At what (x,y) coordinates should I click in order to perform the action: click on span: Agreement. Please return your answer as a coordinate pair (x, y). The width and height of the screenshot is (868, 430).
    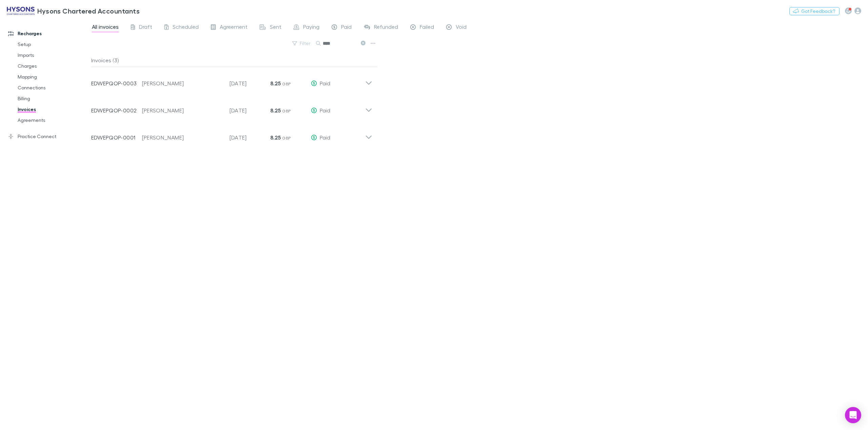
    Looking at the image, I should click on (234, 28).